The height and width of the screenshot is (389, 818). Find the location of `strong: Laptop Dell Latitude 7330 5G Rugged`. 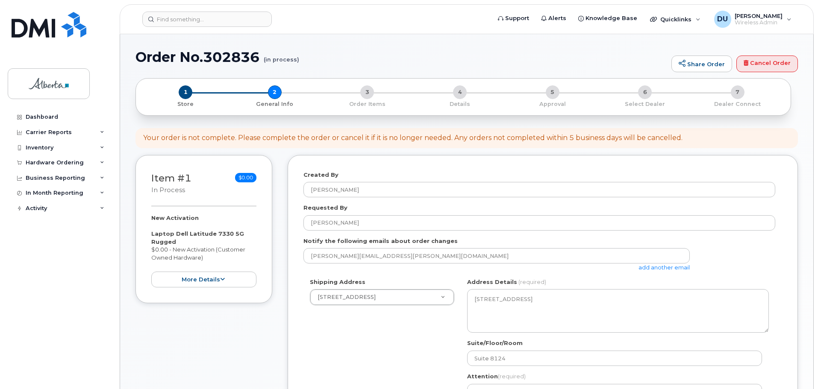

strong: Laptop Dell Latitude 7330 5G Rugged is located at coordinates (198, 238).